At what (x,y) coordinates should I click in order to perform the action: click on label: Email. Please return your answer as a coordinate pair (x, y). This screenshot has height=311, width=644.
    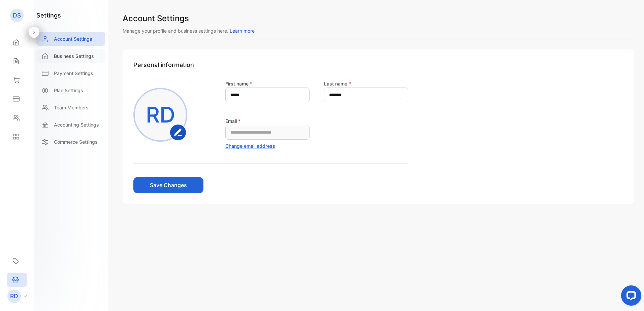
    Looking at the image, I should click on (232, 121).